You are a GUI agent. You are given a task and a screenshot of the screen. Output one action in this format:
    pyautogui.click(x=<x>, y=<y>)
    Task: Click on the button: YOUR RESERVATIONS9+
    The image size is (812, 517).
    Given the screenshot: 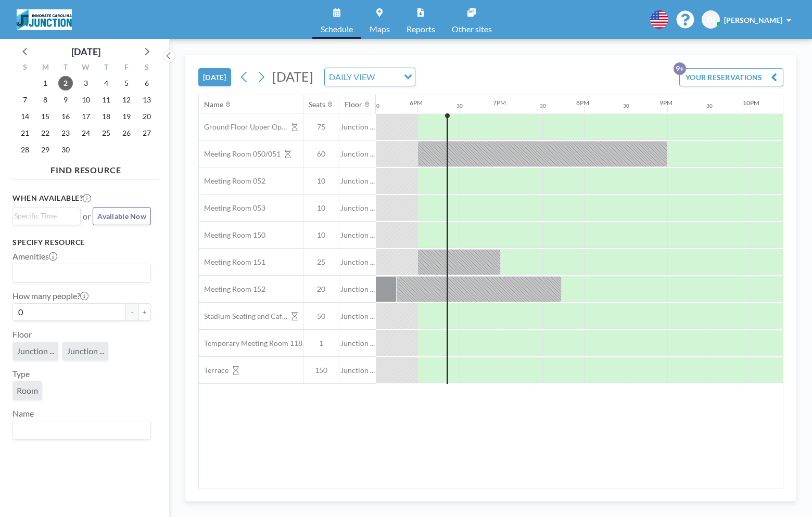 What is the action you would take?
    pyautogui.click(x=732, y=77)
    